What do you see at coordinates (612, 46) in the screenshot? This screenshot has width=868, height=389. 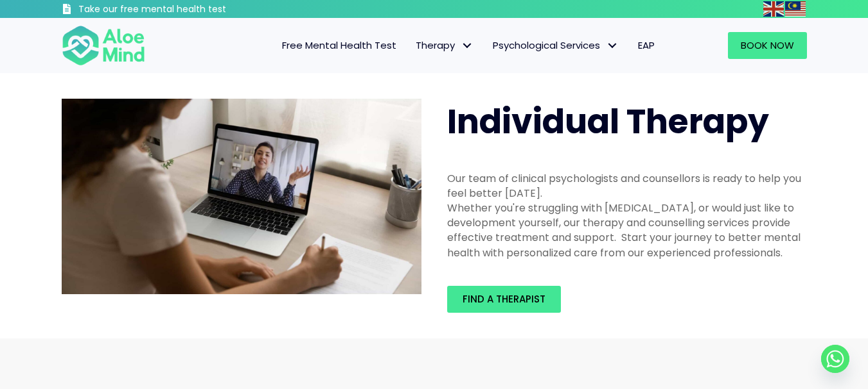 I see `span: Psychological Services: submenu` at bounding box center [612, 46].